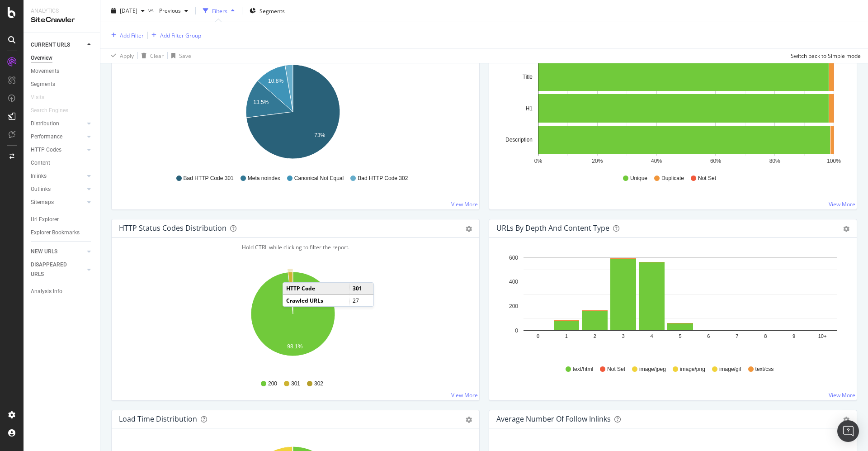 This screenshot has height=451, width=868. I want to click on a: HTTP Codes, so click(57, 150).